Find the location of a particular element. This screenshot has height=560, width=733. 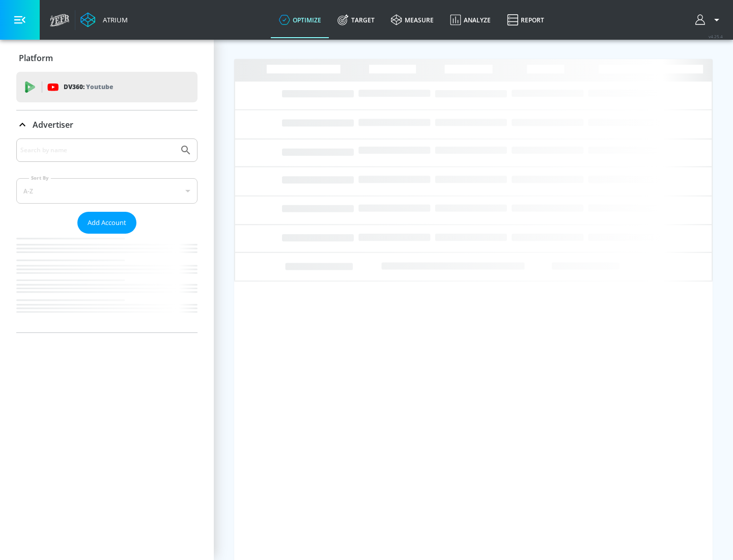

div: A-Z is located at coordinates (107, 191).